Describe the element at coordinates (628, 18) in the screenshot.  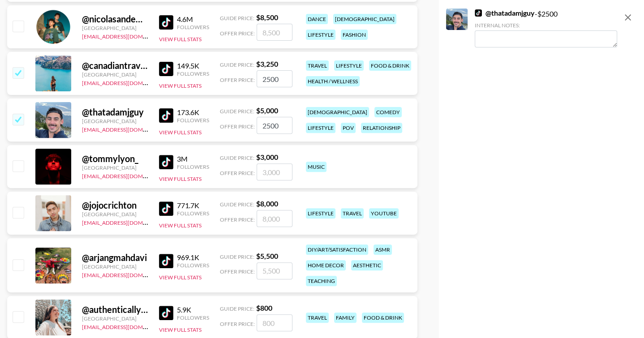
I see `button: remove` at that location.